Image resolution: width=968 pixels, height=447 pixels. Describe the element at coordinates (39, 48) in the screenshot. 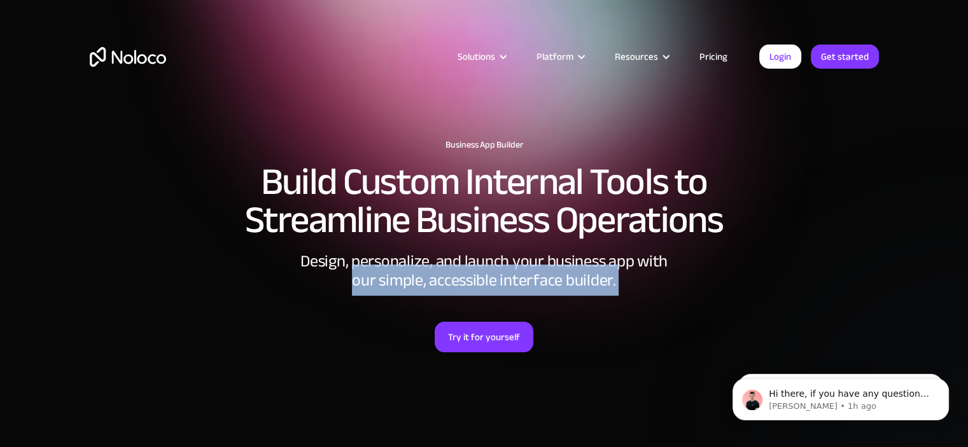

I see `img: Profile image for Darragh` at that location.